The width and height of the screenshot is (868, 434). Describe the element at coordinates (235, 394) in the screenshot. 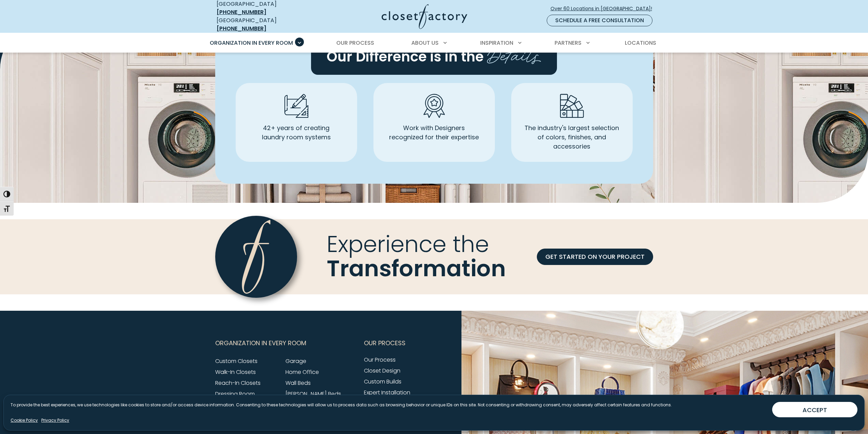

I see `a: Dressing Room` at that location.